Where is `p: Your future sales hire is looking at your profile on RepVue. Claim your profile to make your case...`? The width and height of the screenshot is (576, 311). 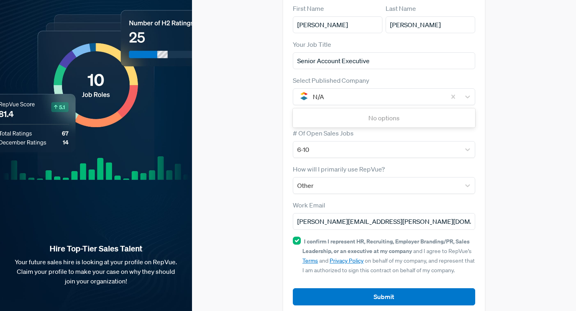 p: Your future sales hire is looking at your profile on RepVue. Claim your profile to make your case... is located at coordinates (96, 271).